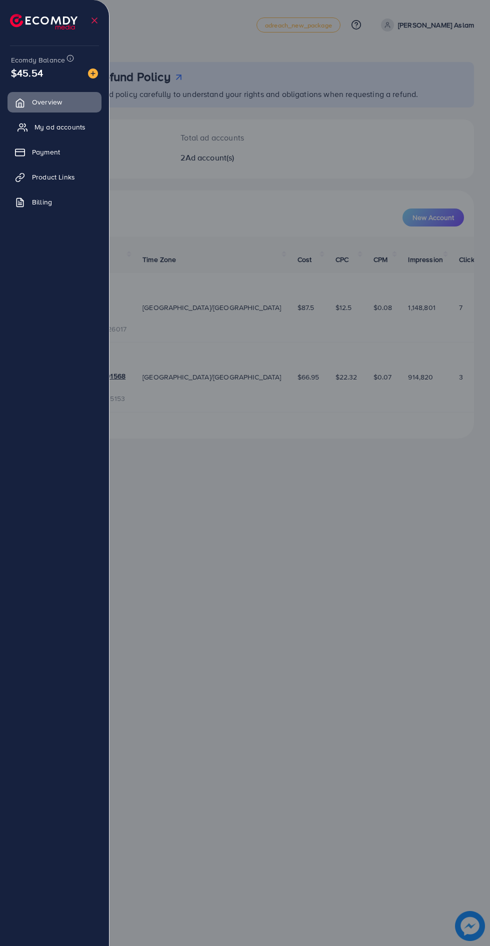 This screenshot has width=490, height=946. What do you see at coordinates (38, 60) in the screenshot?
I see `span: Ecomdy Balance` at bounding box center [38, 60].